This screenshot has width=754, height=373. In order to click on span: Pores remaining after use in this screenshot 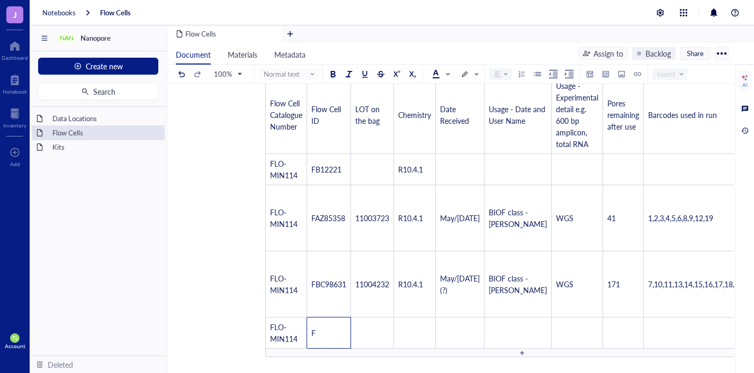, I will do `click(624, 115)`.